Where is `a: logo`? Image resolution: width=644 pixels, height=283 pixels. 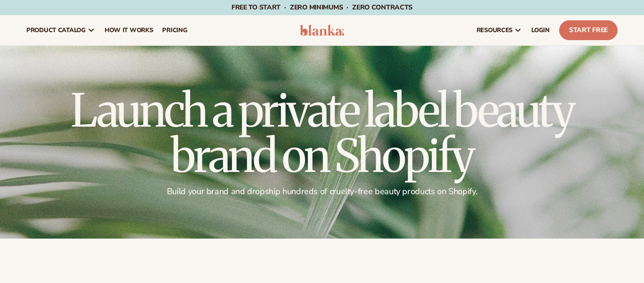
a: logo is located at coordinates (322, 30).